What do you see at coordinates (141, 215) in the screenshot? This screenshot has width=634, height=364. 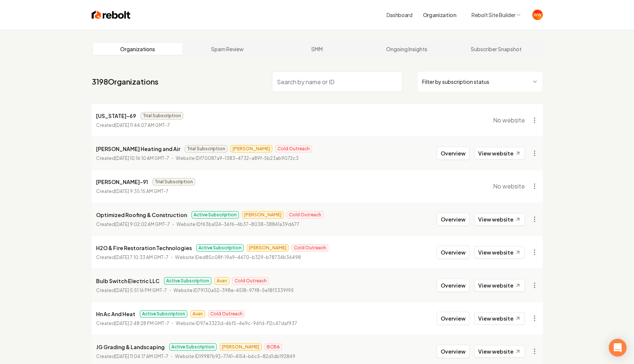 I see `p: Optimized Roofing & Construction` at bounding box center [141, 215].